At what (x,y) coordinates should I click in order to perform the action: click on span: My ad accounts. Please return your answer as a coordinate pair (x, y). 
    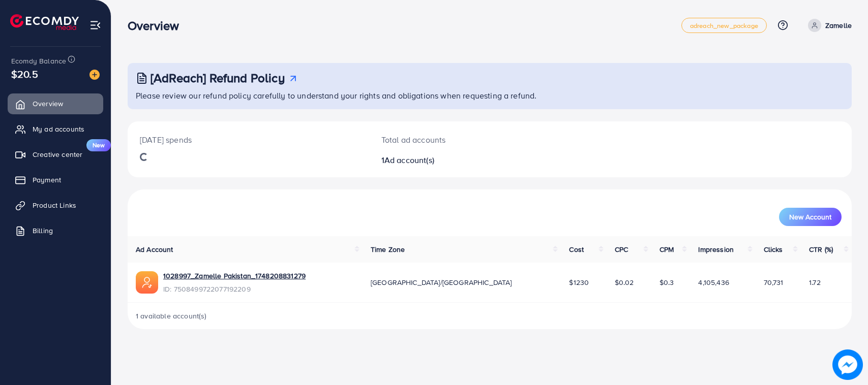
    Looking at the image, I should click on (59, 129).